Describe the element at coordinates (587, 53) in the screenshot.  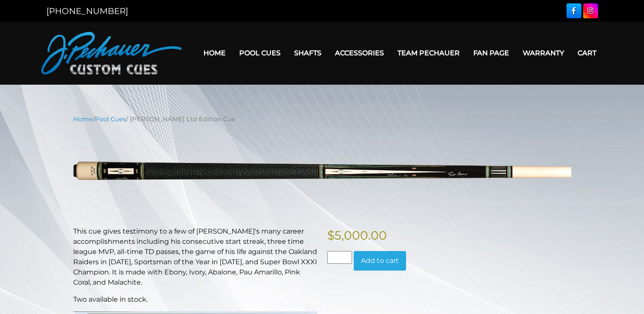
I see `a: Cart` at that location.